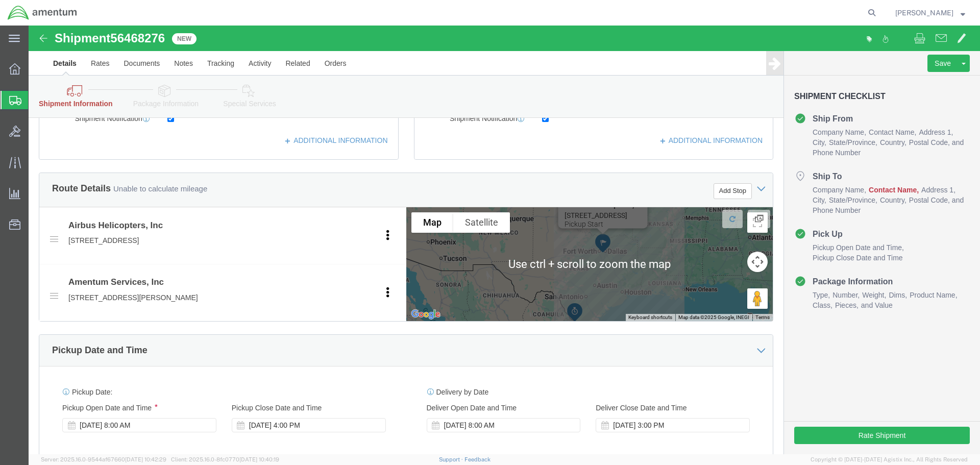 The image size is (980, 465). What do you see at coordinates (924, 13) in the screenshot?
I see `span: Steven Alcott` at bounding box center [924, 13].